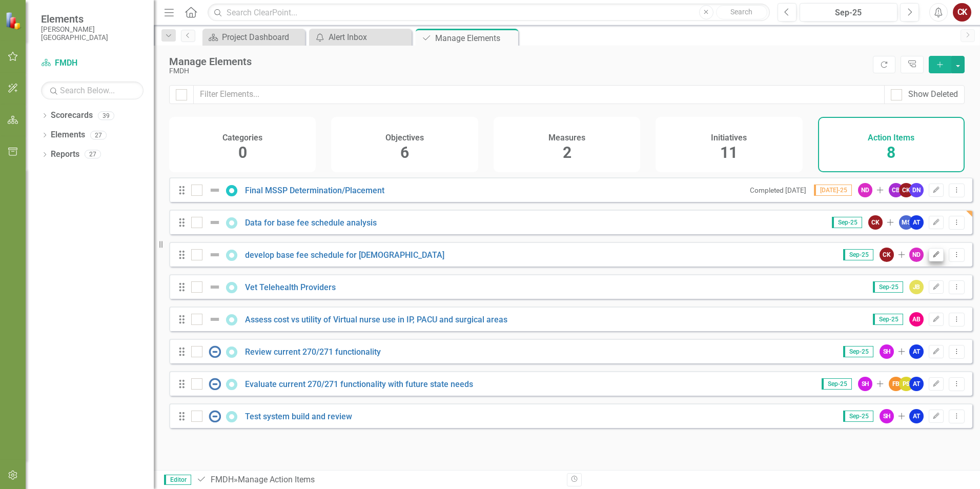  Describe the element at coordinates (378, 480) in the screenshot. I see `div: » Manage Action Items` at that location.